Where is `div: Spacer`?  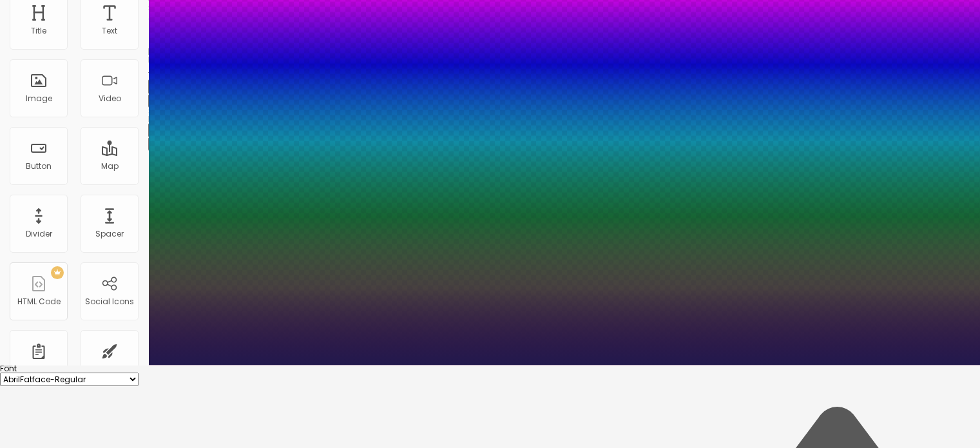 div: Spacer is located at coordinates (109, 234).